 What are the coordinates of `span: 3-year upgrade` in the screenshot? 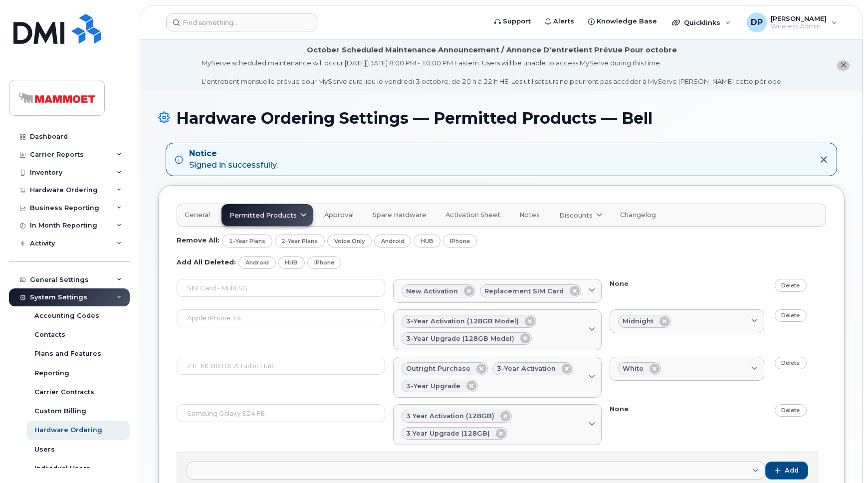 It's located at (433, 386).